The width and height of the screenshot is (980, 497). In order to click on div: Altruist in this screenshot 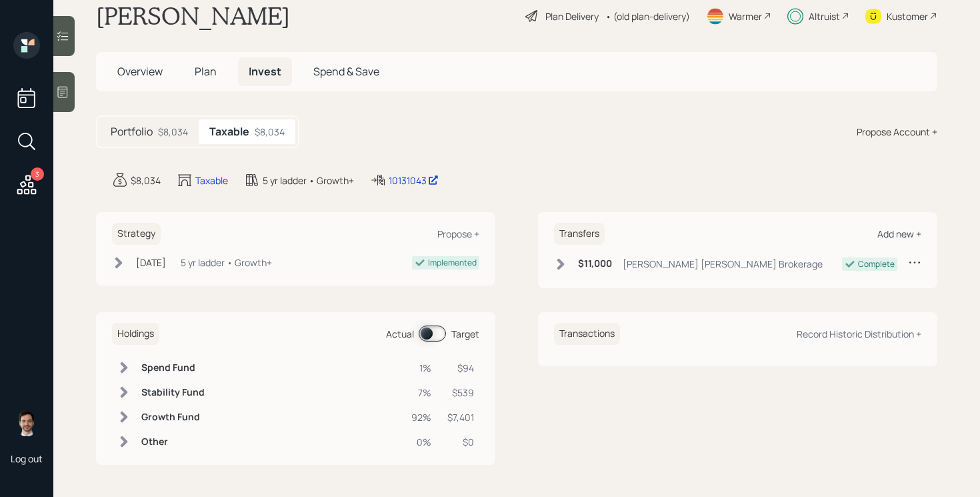, I will do `click(824, 16)`.